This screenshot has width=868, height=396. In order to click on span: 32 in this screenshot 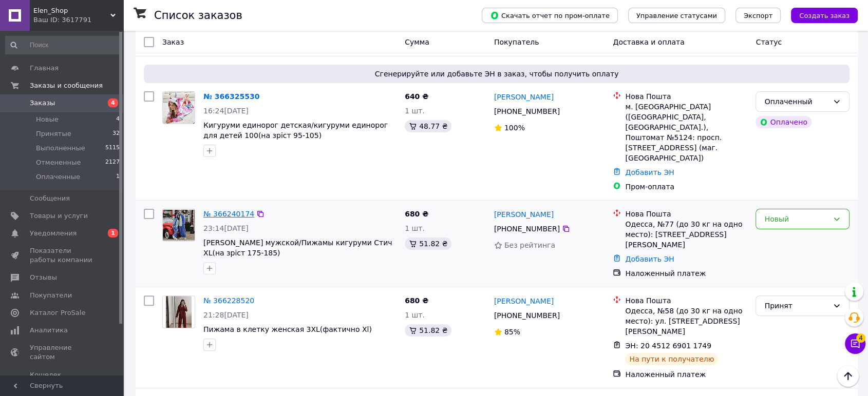, I will do `click(116, 134)`.